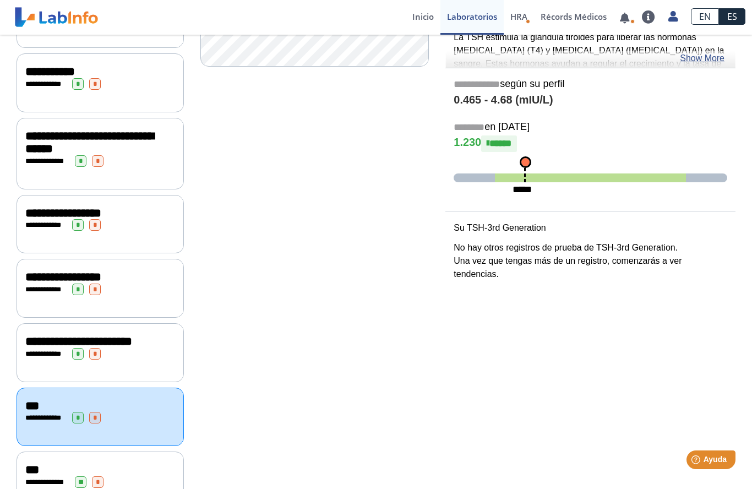 The image size is (752, 489). I want to click on a: EN, so click(705, 17).